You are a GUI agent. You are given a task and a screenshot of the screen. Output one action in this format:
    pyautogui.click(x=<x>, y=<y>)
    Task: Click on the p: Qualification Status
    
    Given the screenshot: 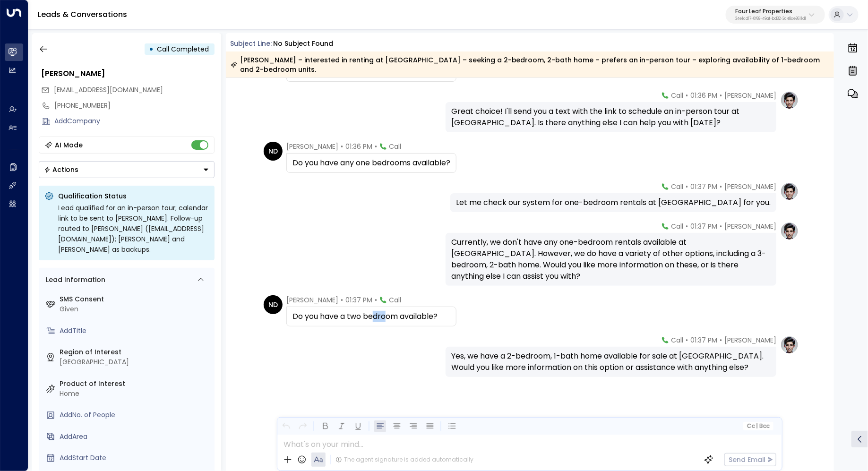 What is the action you would take?
    pyautogui.click(x=134, y=196)
    